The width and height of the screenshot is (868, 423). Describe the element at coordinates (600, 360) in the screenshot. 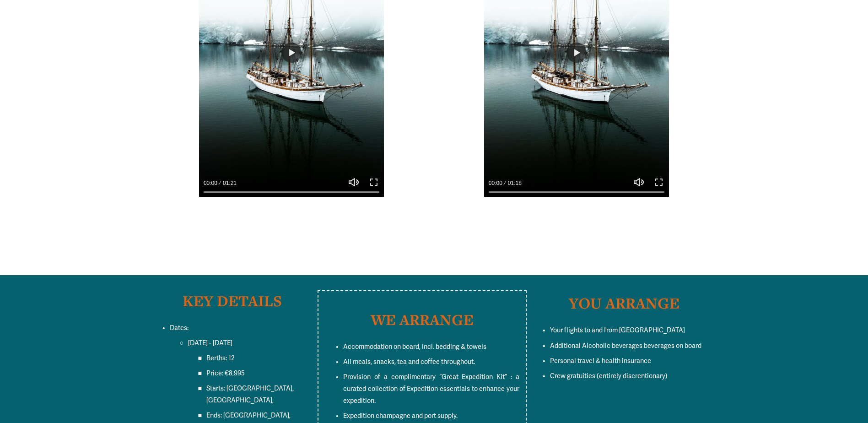

I see `span: Personal travel & health insurance` at that location.